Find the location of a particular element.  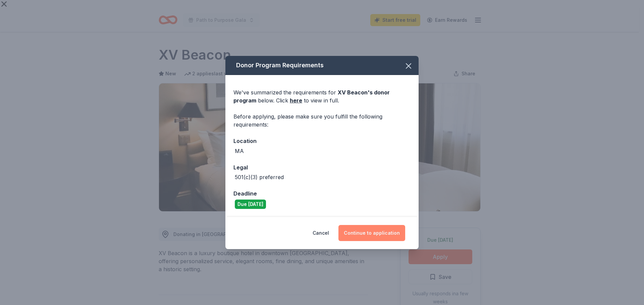

div: 501(c)(3) preferred is located at coordinates (259, 177).